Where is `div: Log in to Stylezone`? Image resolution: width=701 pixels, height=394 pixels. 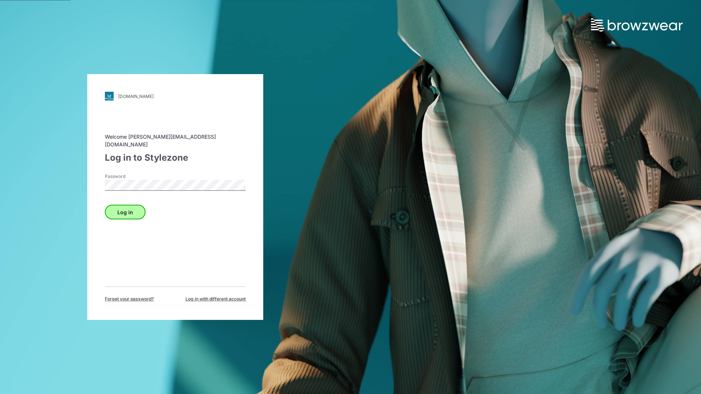
div: Log in to Stylezone is located at coordinates (175, 158).